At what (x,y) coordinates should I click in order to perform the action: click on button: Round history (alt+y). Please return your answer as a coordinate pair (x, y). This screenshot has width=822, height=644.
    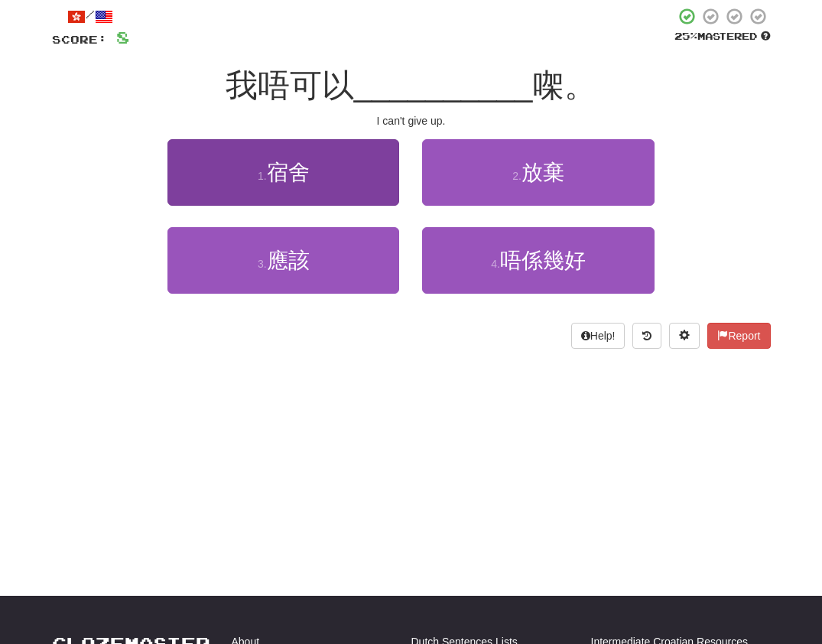
    Looking at the image, I should click on (647, 336).